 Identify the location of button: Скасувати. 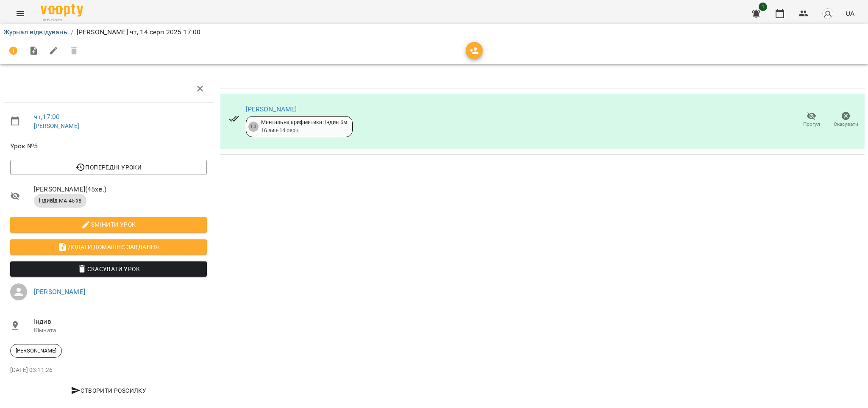
(846, 120).